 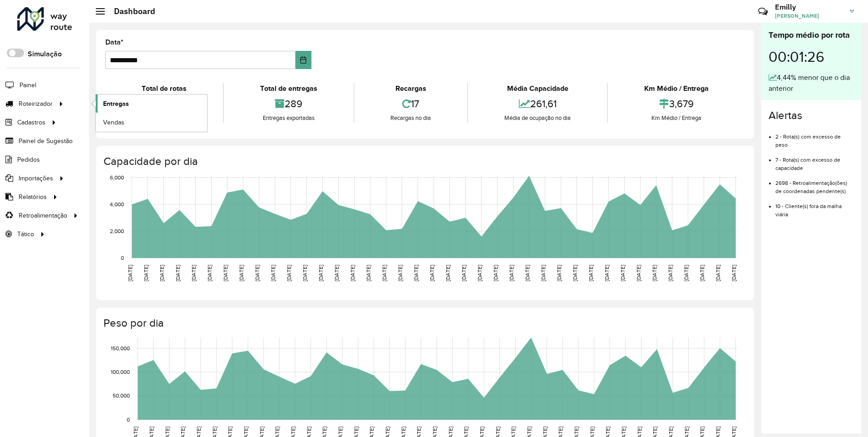 I want to click on div: 261,61, so click(x=538, y=104).